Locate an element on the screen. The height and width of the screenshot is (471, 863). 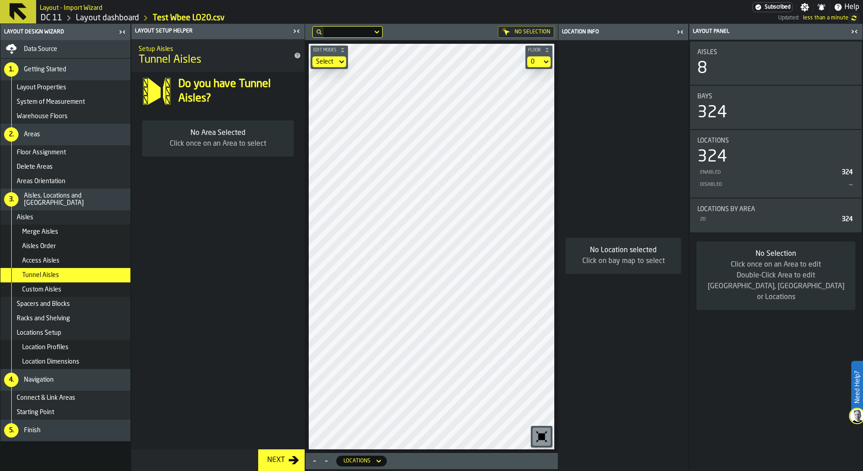
a: link-to-/wh/i/2e91095d-d0fa-471d-87cf-b9f7f81665fc is located at coordinates (51, 18).